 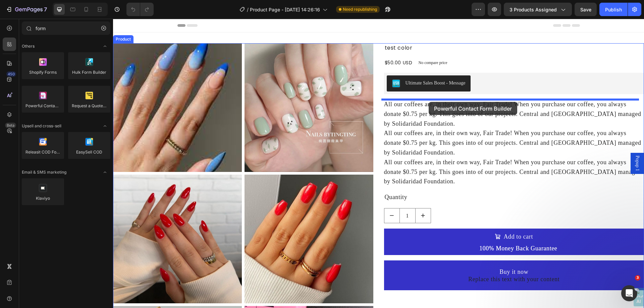 I want to click on div: 450, so click(x=11, y=74).